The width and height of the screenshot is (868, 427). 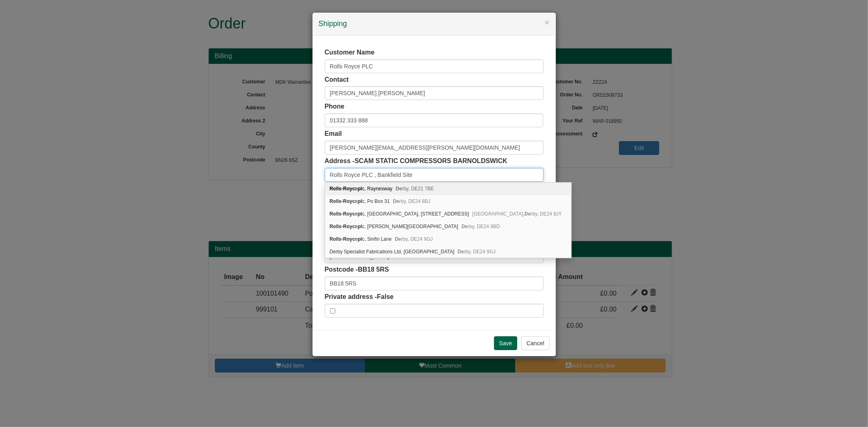 What do you see at coordinates (337, 80) in the screenshot?
I see `label: Contact` at bounding box center [337, 80].